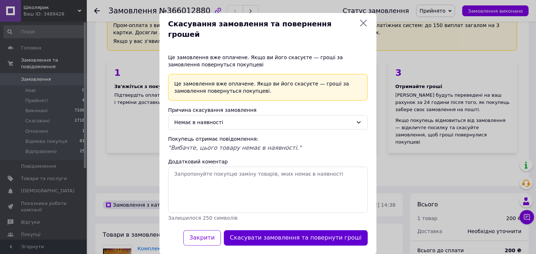 This screenshot has height=254, width=536. Describe the element at coordinates (263, 123) in the screenshot. I see `div: Немає в наявності` at that location.